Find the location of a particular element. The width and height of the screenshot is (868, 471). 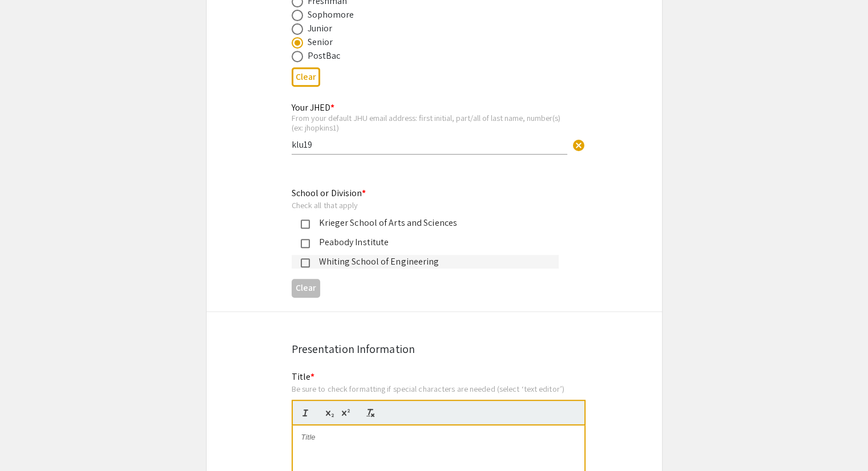

div: Sophomore is located at coordinates (331, 15).